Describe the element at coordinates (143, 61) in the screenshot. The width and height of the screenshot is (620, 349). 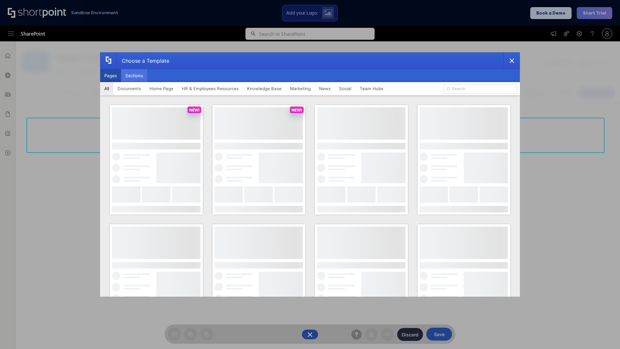
I see `div: Choose a Template` at that location.